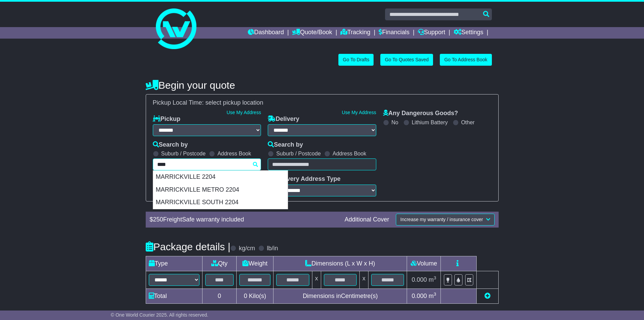 This screenshot has height=320, width=644. What do you see at coordinates (312, 33) in the screenshot?
I see `a: Quote/Book` at bounding box center [312, 33].